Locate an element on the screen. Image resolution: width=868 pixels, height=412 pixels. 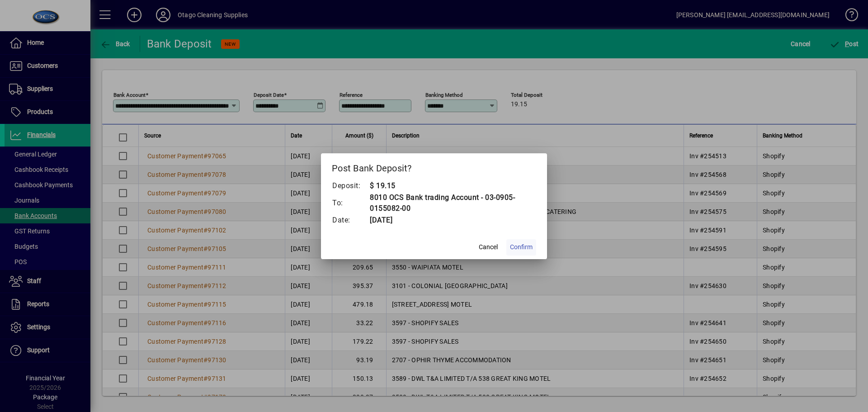
td: 8010 OCS Bank trading Account - 03-0905-0155082-00 is located at coordinates (453, 203).